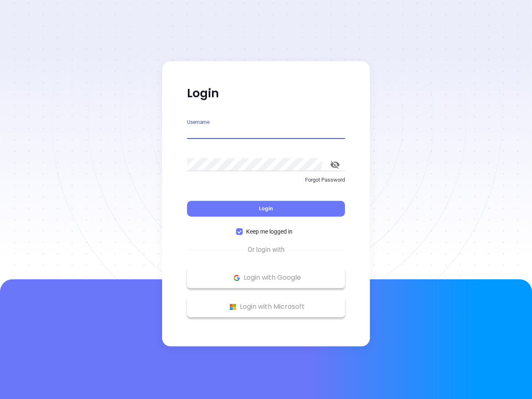 This screenshot has width=532, height=399. I want to click on button: Google Logo Login with Google, so click(266, 277).